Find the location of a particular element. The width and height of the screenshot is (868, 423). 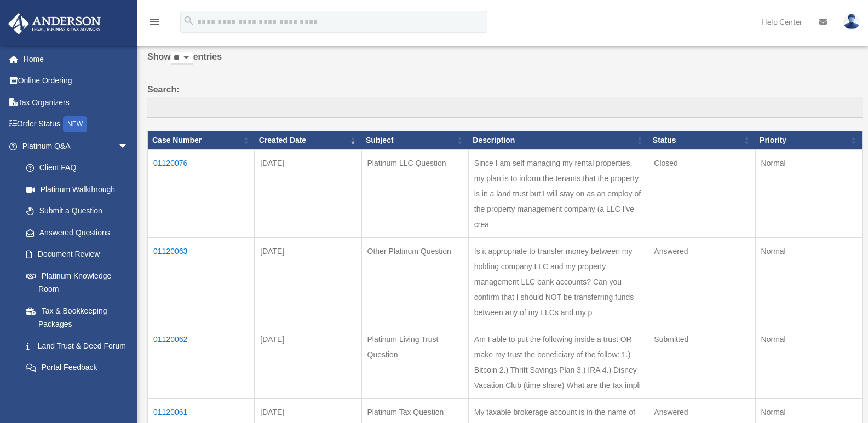

td: Platinum LLC Question is located at coordinates (415, 194).